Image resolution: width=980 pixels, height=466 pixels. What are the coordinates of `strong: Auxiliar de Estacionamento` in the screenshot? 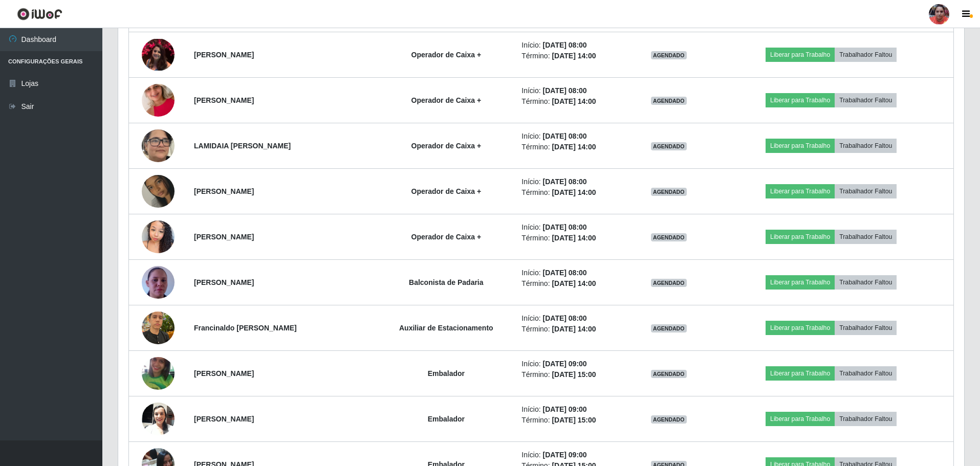 It's located at (446, 328).